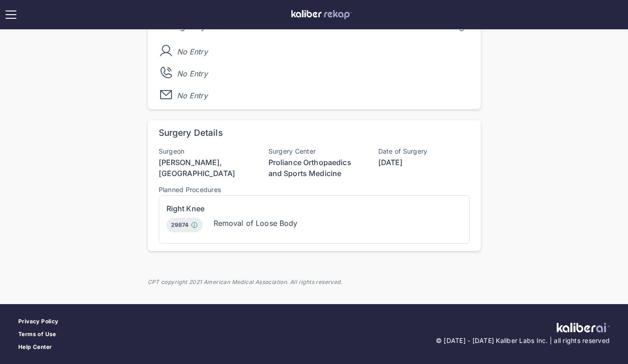  Describe the element at coordinates (166, 50) in the screenshot. I see `img: user__gray--x-dark.38bbf669.svg` at that location.